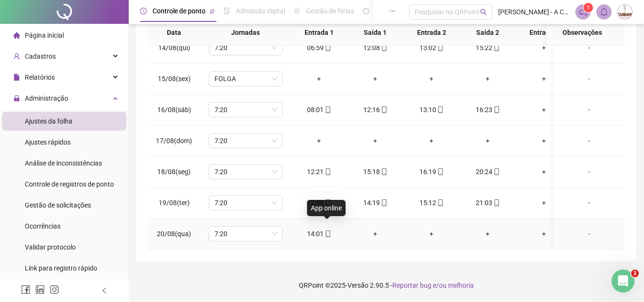  What do you see at coordinates (319, 171) in the screenshot?
I see `div: 12:21` at bounding box center [319, 171].